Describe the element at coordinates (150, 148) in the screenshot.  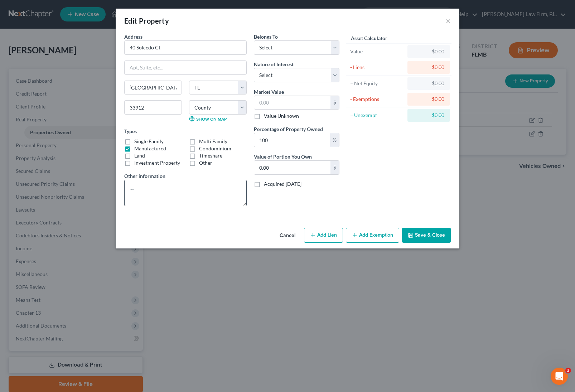
I see `label: Manufactured` at that location.